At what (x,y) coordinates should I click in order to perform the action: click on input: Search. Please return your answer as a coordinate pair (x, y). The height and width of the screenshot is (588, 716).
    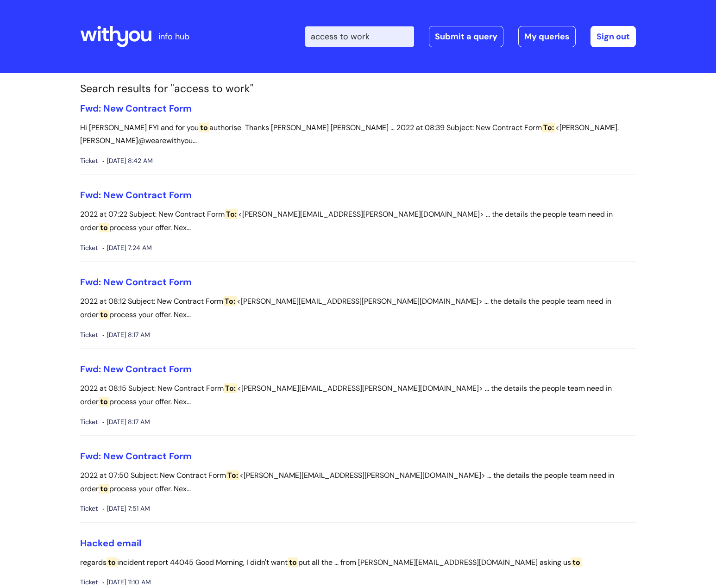
    Looking at the image, I should click on (359, 37).